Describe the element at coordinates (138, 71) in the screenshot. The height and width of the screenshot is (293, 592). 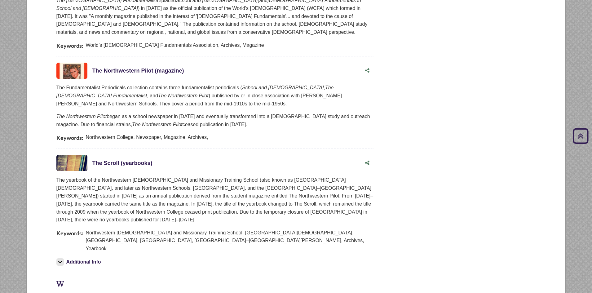
I see `a: The Northwestern Pilot (magazine)` at that location.